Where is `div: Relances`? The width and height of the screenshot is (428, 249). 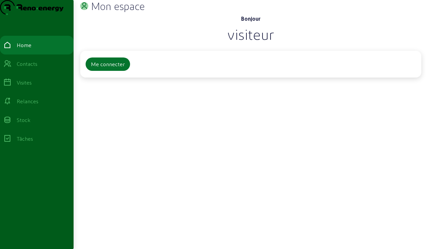
div: Relances is located at coordinates (27, 101).